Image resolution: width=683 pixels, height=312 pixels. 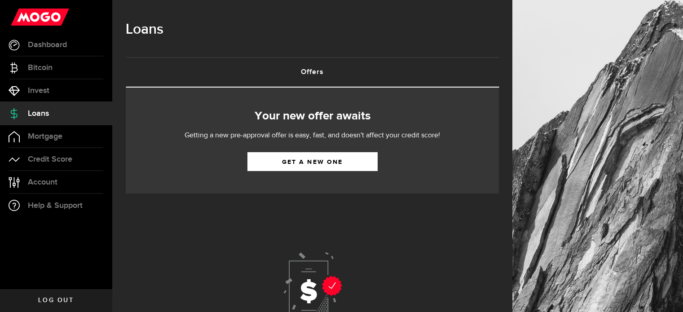 What do you see at coordinates (312, 116) in the screenshot?
I see `h2: Your new offer awaits` at bounding box center [312, 116].